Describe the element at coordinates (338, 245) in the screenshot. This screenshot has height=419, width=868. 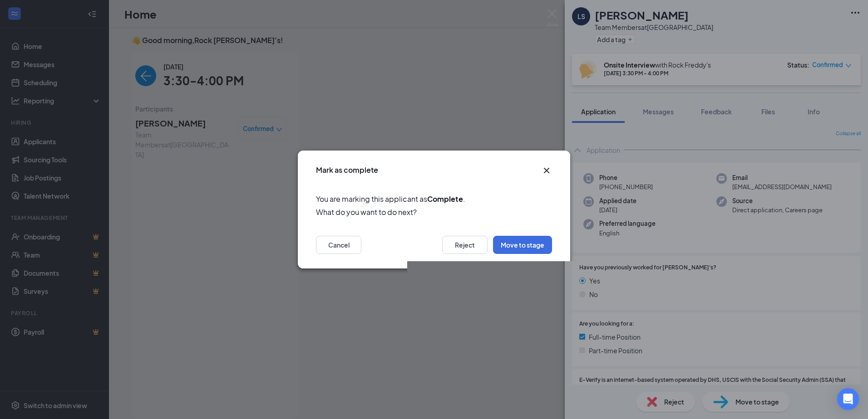
I see `button: Cancel` at that location.